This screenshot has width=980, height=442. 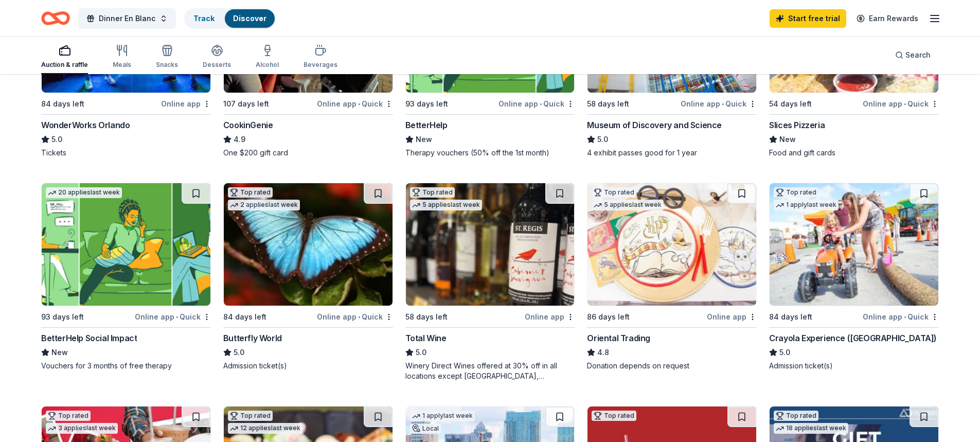 What do you see at coordinates (672, 366) in the screenshot?
I see `div: Donation depends on request` at bounding box center [672, 366].